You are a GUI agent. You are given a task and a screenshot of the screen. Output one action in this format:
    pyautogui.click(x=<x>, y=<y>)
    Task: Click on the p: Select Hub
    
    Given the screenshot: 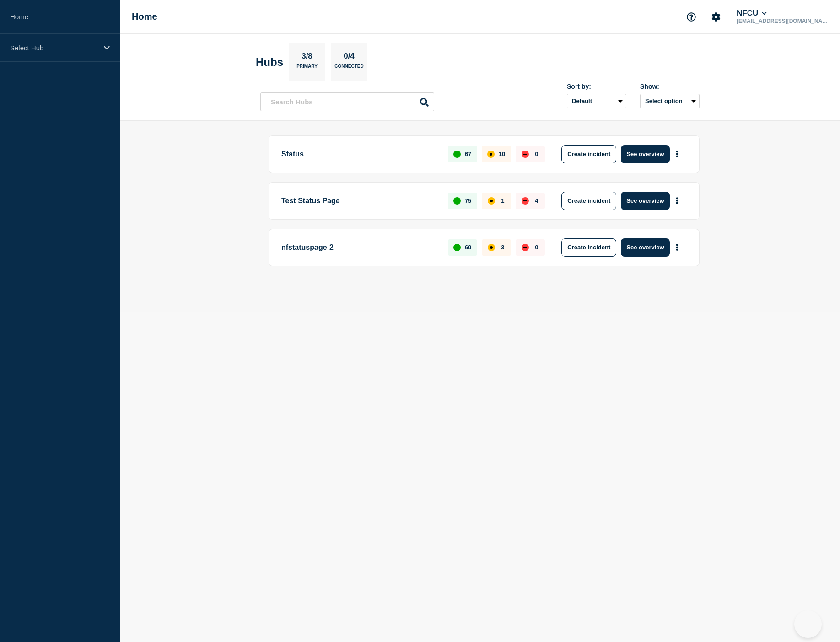 What is the action you would take?
    pyautogui.click(x=54, y=47)
    